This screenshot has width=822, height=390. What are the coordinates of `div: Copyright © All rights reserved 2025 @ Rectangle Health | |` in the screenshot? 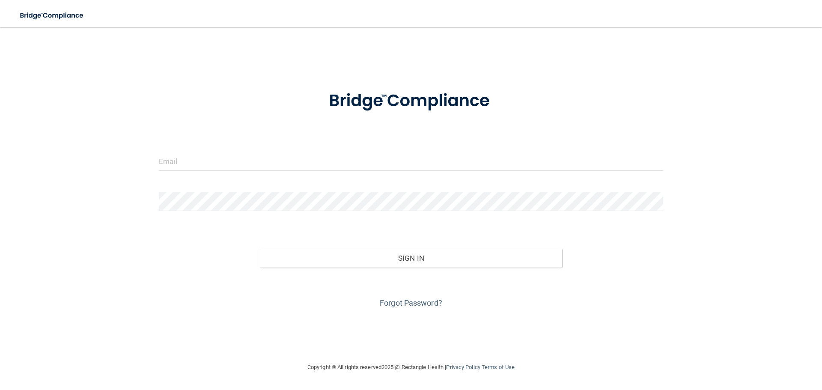 It's located at (411, 367).